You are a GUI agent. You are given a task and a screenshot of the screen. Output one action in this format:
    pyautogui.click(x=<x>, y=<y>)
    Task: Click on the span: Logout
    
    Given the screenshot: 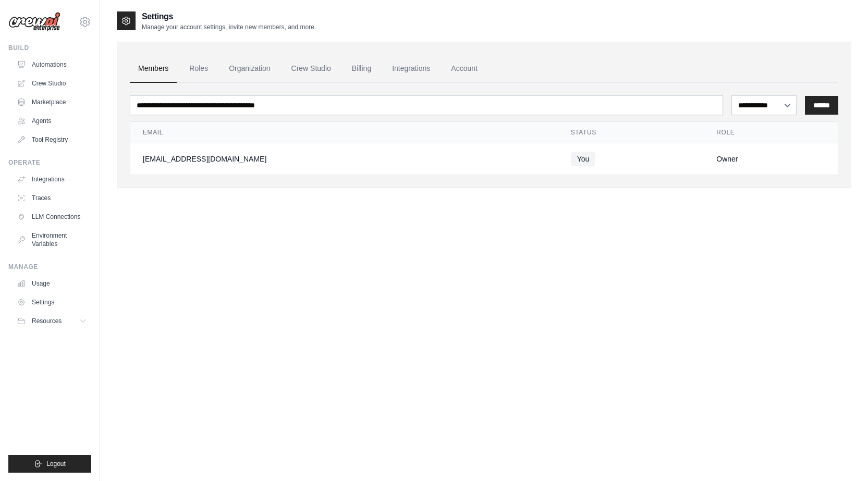 What is the action you would take?
    pyautogui.click(x=56, y=464)
    